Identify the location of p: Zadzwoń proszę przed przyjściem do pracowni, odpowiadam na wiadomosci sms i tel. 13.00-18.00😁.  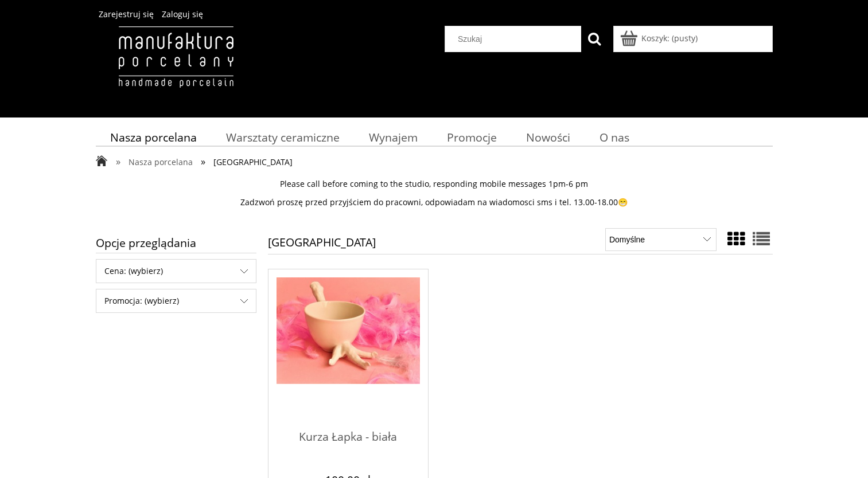
(434, 203).